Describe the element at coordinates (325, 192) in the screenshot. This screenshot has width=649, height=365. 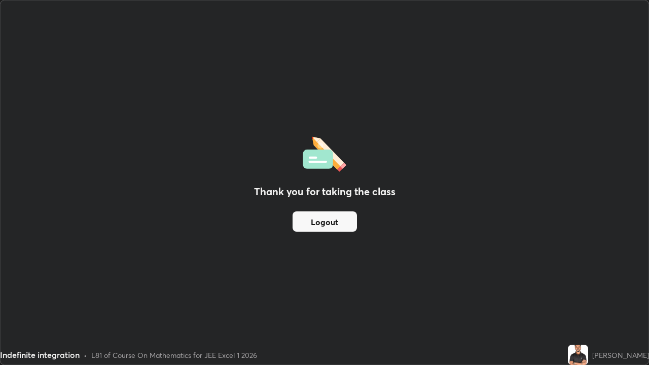
I see `h2: Thank you for taking the class` at that location.